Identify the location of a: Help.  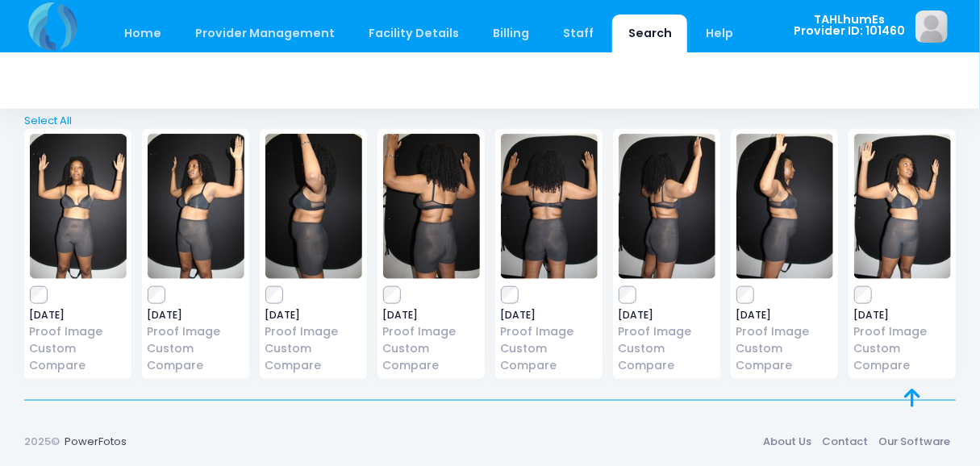
(719, 33).